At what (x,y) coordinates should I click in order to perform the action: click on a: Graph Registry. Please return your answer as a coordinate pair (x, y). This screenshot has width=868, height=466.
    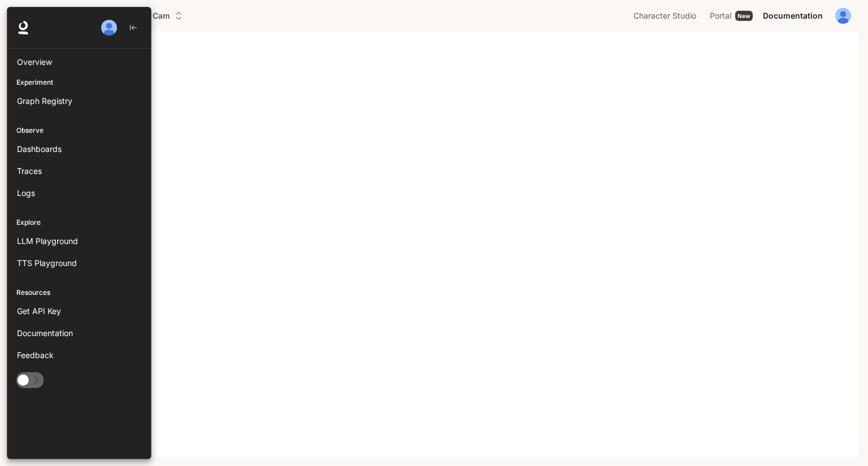
    Looking at the image, I should click on (79, 101).